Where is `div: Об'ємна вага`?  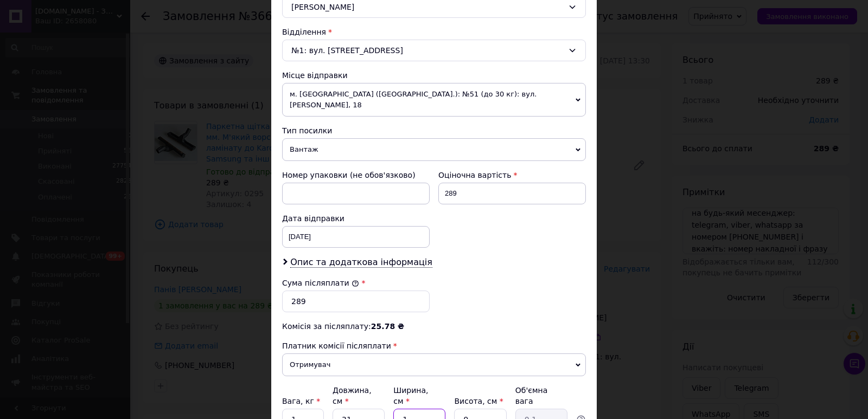
div: Об'ємна вага is located at coordinates (541, 396).